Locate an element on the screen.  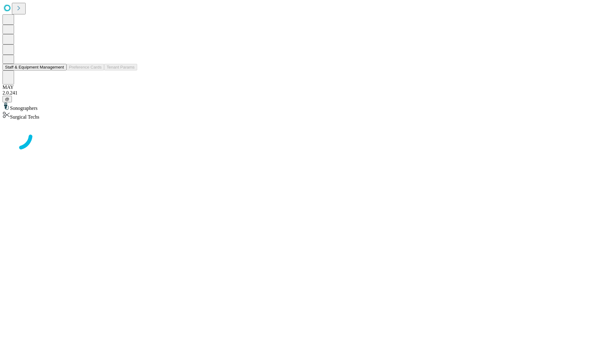
div: 2.0.241 is located at coordinates (300, 93).